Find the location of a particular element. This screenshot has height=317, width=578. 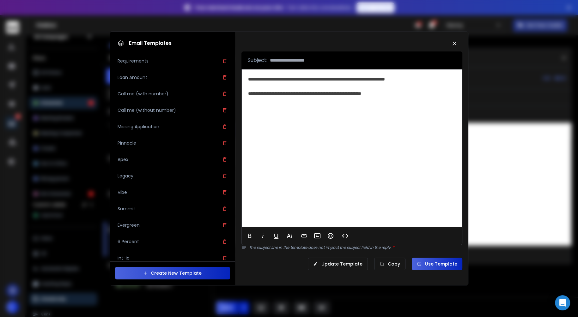

button: Underline (⌘U) is located at coordinates (276, 236).